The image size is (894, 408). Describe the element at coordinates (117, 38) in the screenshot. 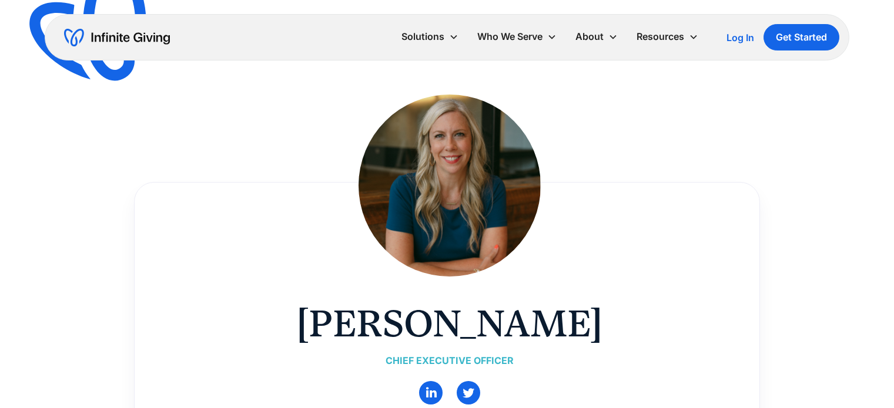

I see `a: home` at that location.